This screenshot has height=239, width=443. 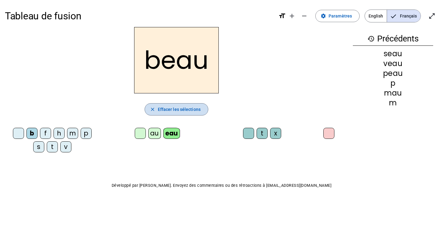 I want to click on div: mau, so click(x=393, y=93).